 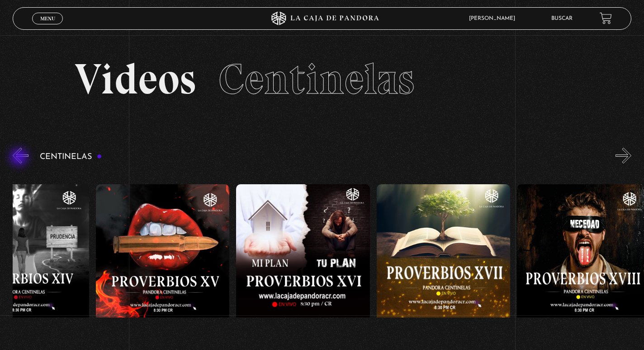 What do you see at coordinates (47, 26) in the screenshot?
I see `span: Cerrar` at bounding box center [47, 26].